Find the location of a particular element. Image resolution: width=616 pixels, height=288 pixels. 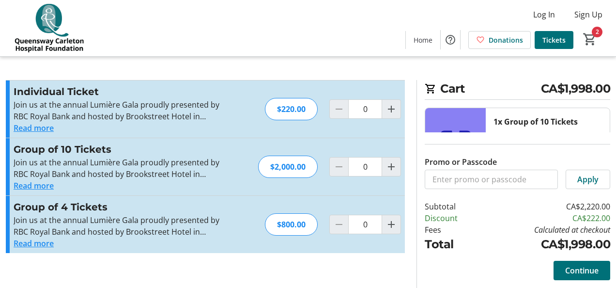

a: Tickets is located at coordinates (554, 40).